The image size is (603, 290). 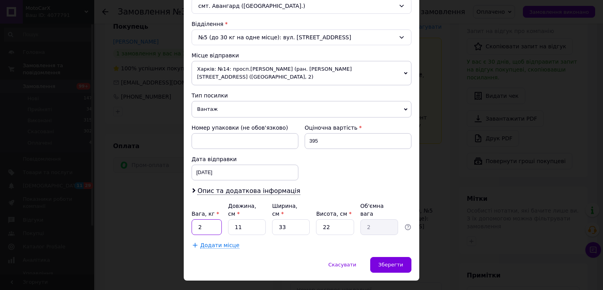 What do you see at coordinates (380, 210) in the screenshot?
I see `div: Об'ємна вага` at bounding box center [380, 210].